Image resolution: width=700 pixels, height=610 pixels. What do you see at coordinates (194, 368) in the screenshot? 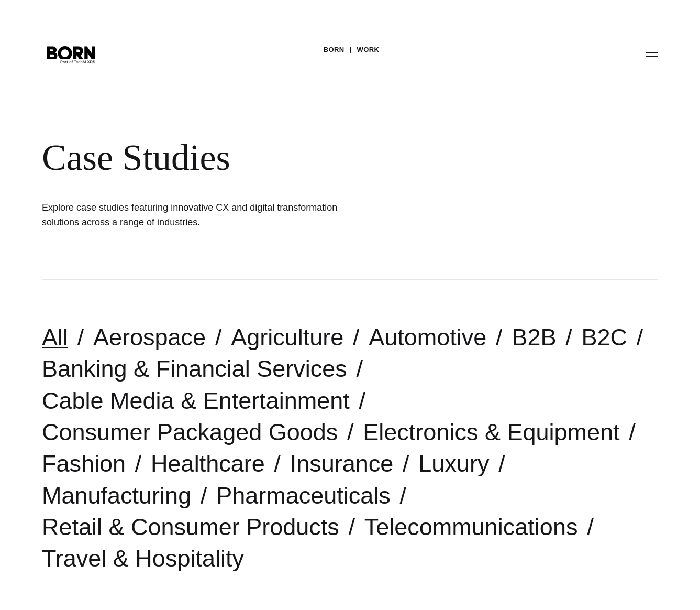
I see `a: Banking & Financial Services` at bounding box center [194, 368].